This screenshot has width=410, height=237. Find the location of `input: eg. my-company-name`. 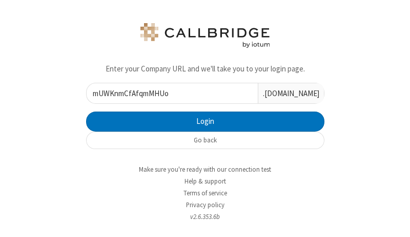

input: eg. my-company-name is located at coordinates (172, 93).